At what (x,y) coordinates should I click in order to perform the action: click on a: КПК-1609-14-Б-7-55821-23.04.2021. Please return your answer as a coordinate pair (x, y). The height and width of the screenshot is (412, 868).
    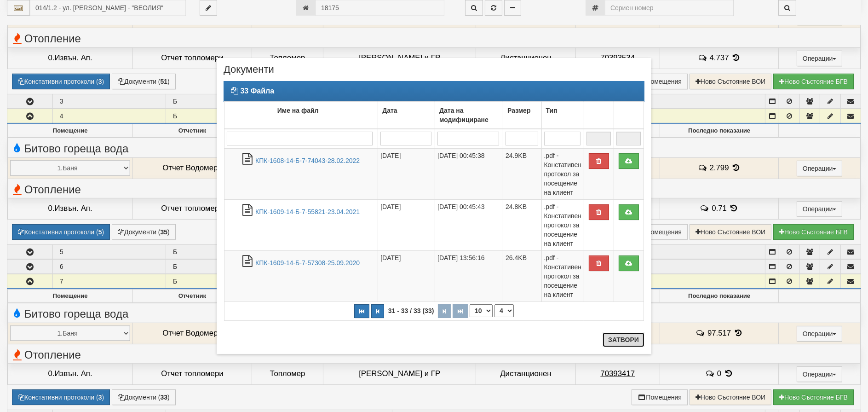
    Looking at the image, I should click on (307, 211).